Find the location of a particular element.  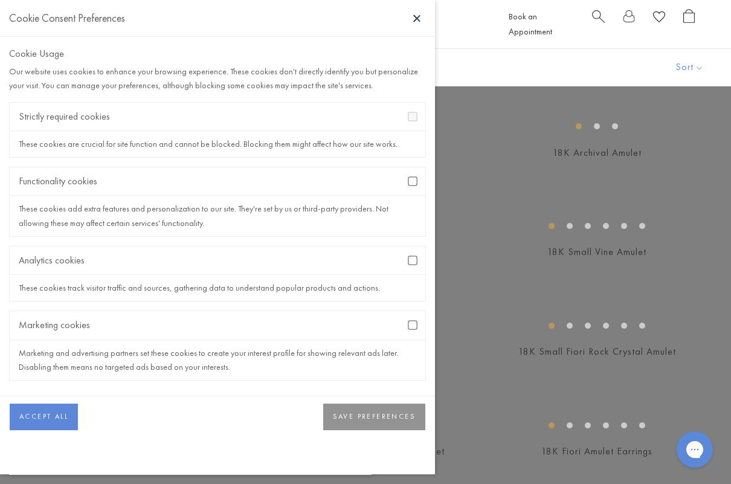

button: Show sort by is located at coordinates (690, 67).